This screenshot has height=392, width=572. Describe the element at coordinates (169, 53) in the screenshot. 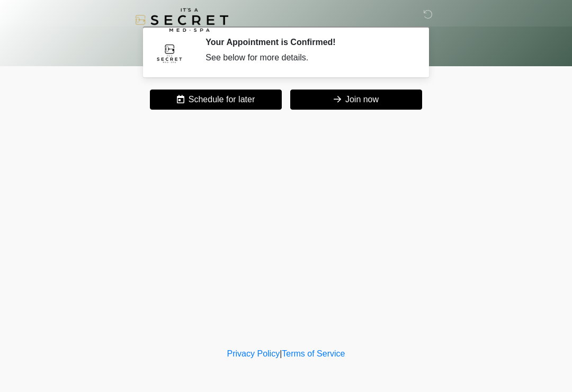

I see `img: Agent Avatar` at that location.